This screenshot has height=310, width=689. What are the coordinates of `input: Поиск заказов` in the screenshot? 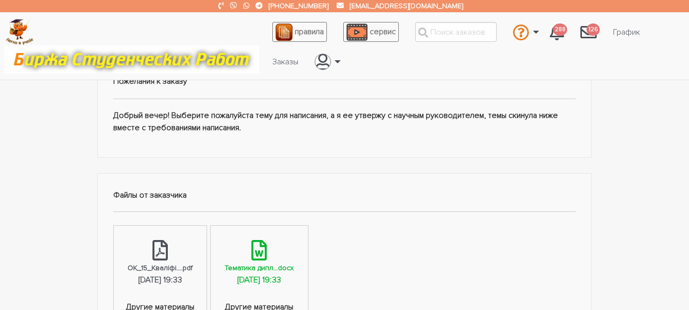 It's located at (456, 32).